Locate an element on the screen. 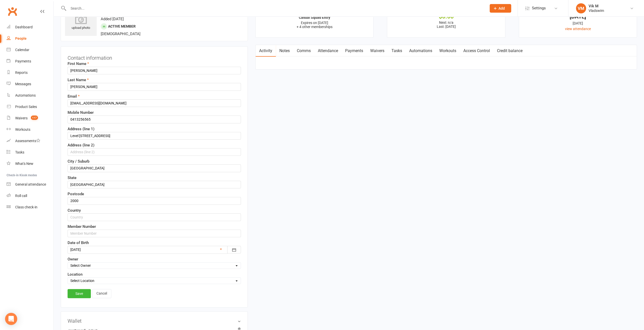  input: State is located at coordinates (154, 185).